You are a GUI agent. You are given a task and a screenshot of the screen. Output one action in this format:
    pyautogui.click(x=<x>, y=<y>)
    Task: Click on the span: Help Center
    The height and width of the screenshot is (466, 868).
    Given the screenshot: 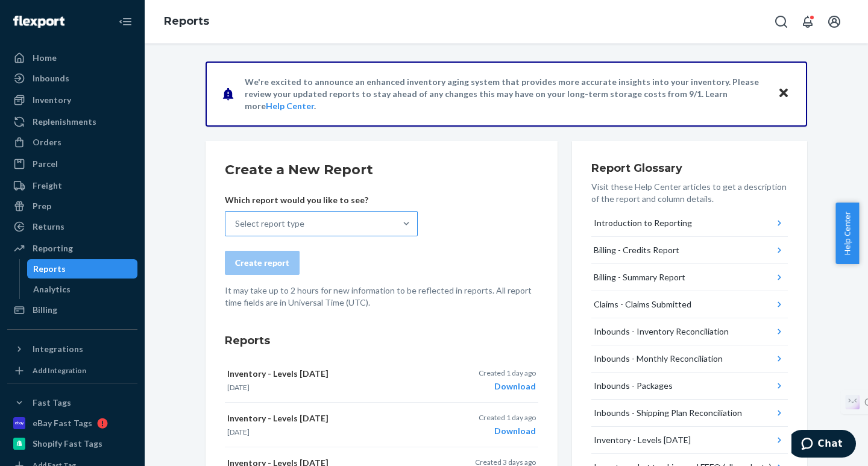 What is the action you would take?
    pyautogui.click(x=846, y=233)
    